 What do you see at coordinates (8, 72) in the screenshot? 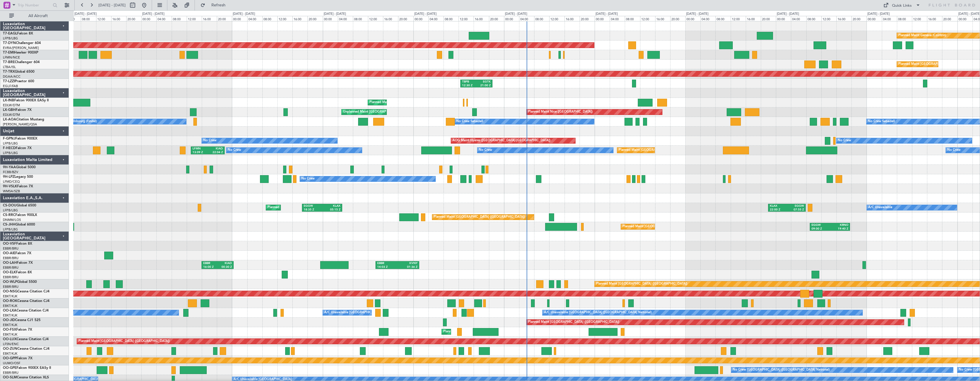
I see `span: T7-TRX` at bounding box center [8, 72].